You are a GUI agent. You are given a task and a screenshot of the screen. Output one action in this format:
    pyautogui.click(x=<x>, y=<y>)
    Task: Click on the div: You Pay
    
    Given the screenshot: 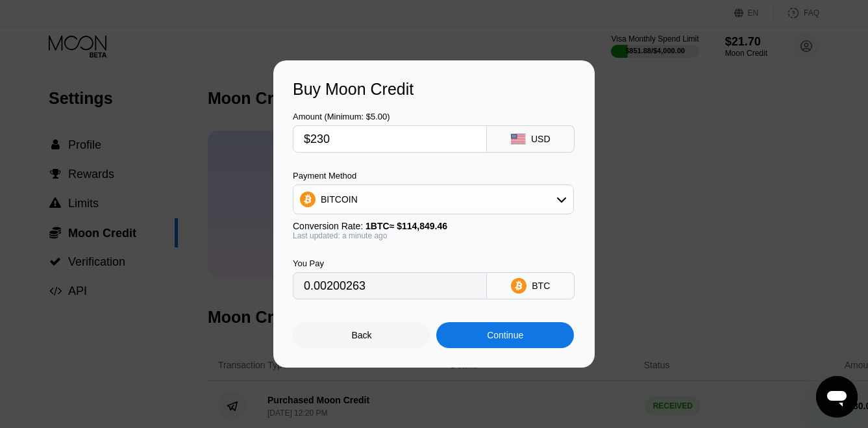 What is the action you would take?
    pyautogui.click(x=390, y=262)
    